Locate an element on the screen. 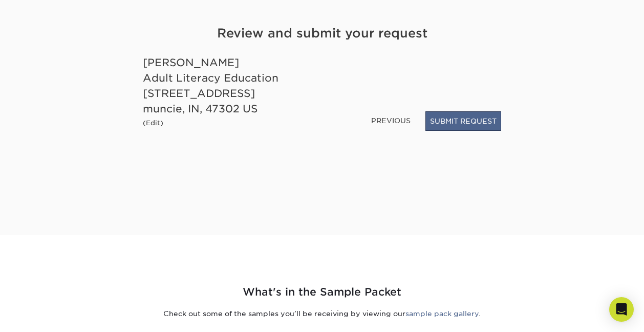 The height and width of the screenshot is (332, 644). h2: What's in the Sample Packet is located at coordinates (322, 292).